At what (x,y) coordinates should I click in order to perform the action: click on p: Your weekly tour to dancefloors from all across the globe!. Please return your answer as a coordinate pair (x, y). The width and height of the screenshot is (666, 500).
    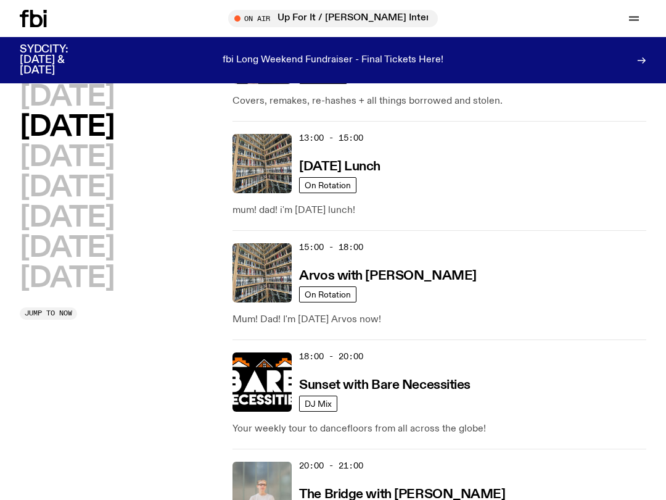
    Looking at the image, I should click on (439, 429).